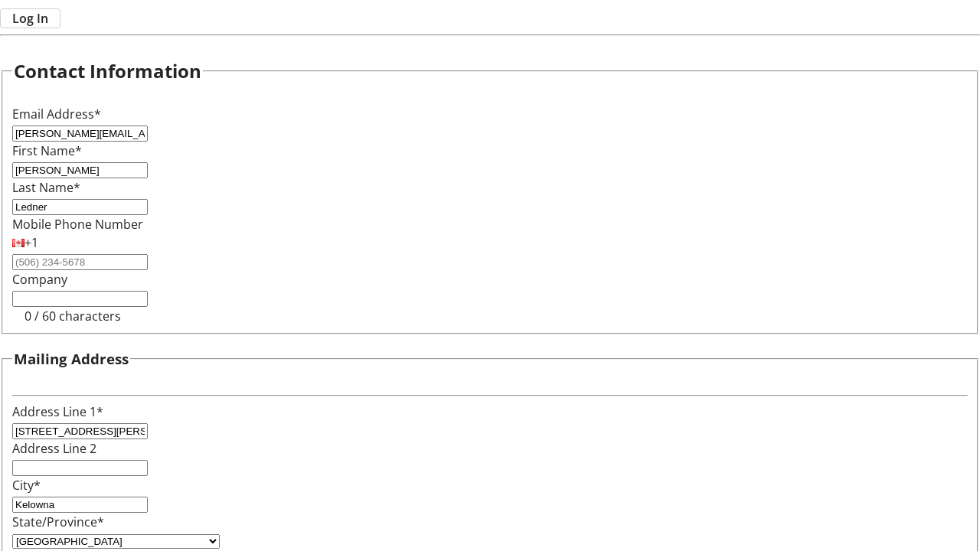 The height and width of the screenshot is (551, 980). What do you see at coordinates (72, 359) in the screenshot?
I see `h3: Mailing Address` at bounding box center [72, 359].